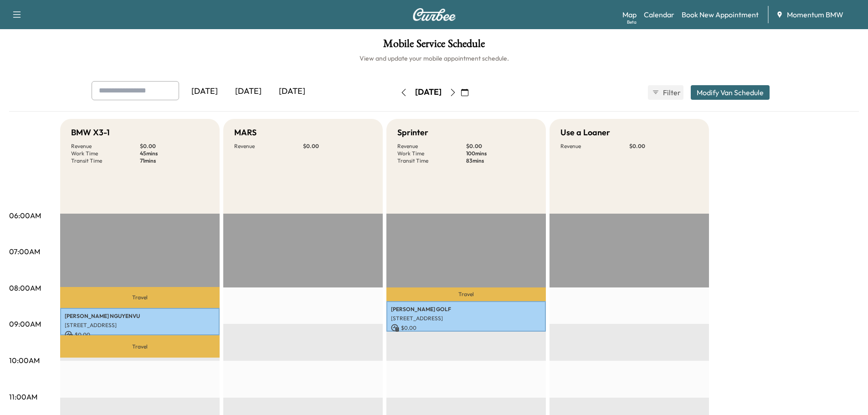 The height and width of the screenshot is (415, 868). I want to click on span: Filter, so click(671, 93).